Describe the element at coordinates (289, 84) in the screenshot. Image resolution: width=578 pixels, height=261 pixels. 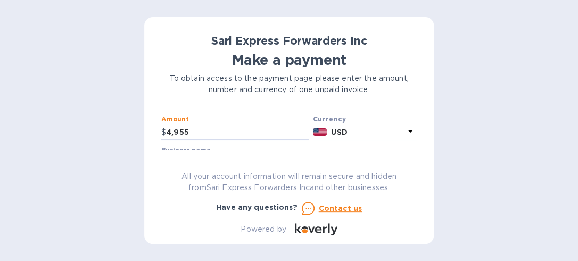
I see `p: To obtain access to the payment page please enter the amount, number and currency of one unpaid i...` at that location.